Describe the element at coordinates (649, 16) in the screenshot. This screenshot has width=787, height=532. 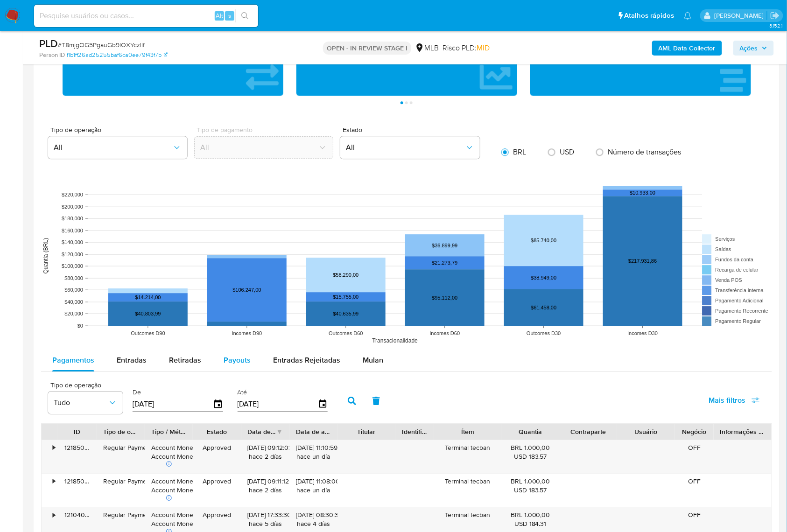
I see `span: Atalhos rápidos` at that location.